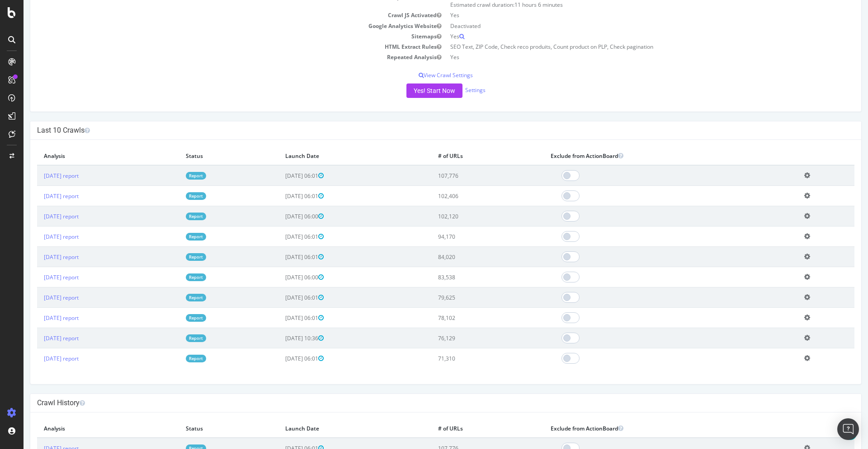  Describe the element at coordinates (464, 338) in the screenshot. I see `td: 76,129` at that location.